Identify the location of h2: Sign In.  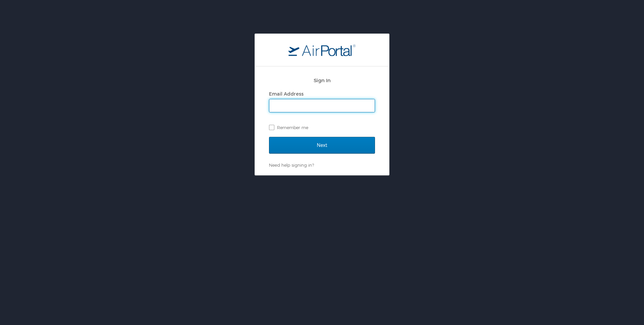
(322, 80).